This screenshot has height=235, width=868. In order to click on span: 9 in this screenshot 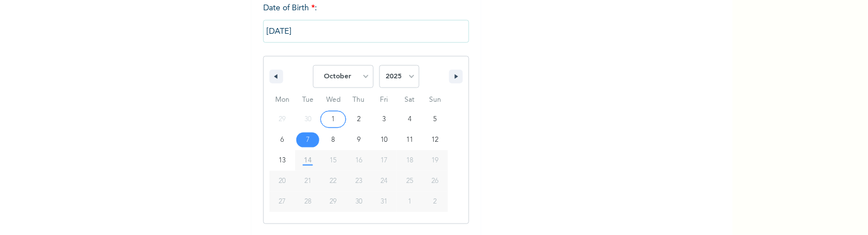, I will do `click(359, 140)`.